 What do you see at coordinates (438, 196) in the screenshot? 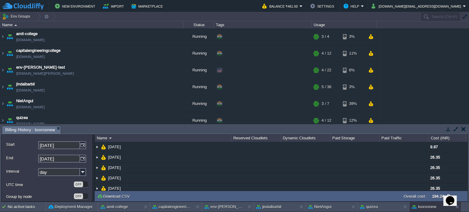
I see `label: 194.24` at bounding box center [438, 196].